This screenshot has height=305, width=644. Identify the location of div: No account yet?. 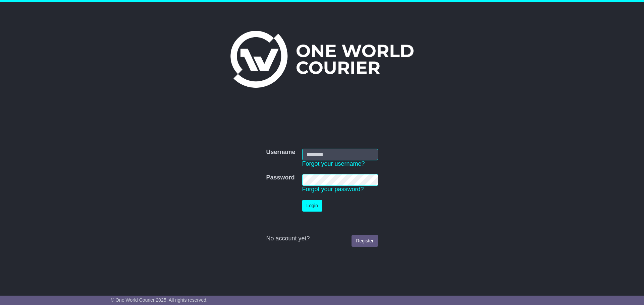
(322, 239).